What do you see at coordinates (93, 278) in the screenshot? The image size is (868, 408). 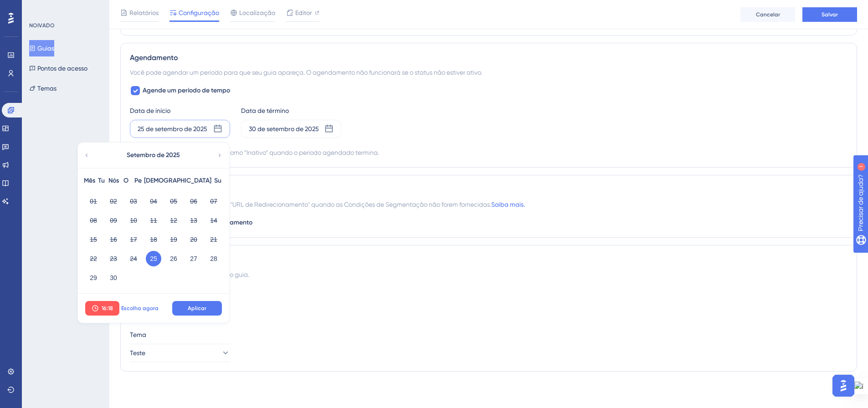 I see `font: 29` at bounding box center [93, 278].